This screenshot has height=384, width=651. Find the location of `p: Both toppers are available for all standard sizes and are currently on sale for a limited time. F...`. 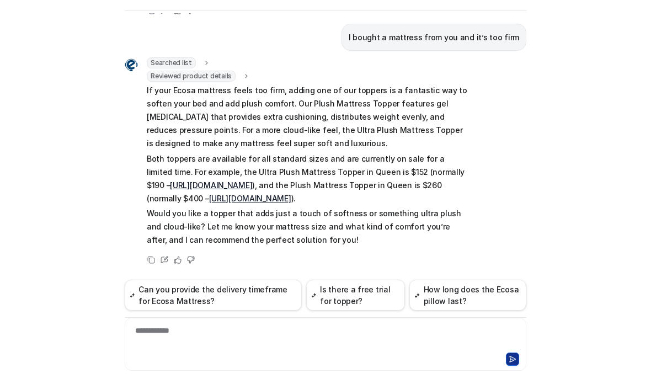

p: Both toppers are available for all standard sizes and are currently on sale for a limited time. F... is located at coordinates (308, 179).